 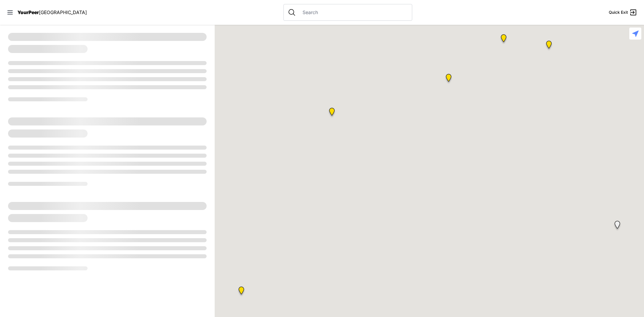 What do you see at coordinates (448, 79) in the screenshot?
I see `div: 820 MRT Residential Chemical Dependence Treatment Program` at bounding box center [448, 79].